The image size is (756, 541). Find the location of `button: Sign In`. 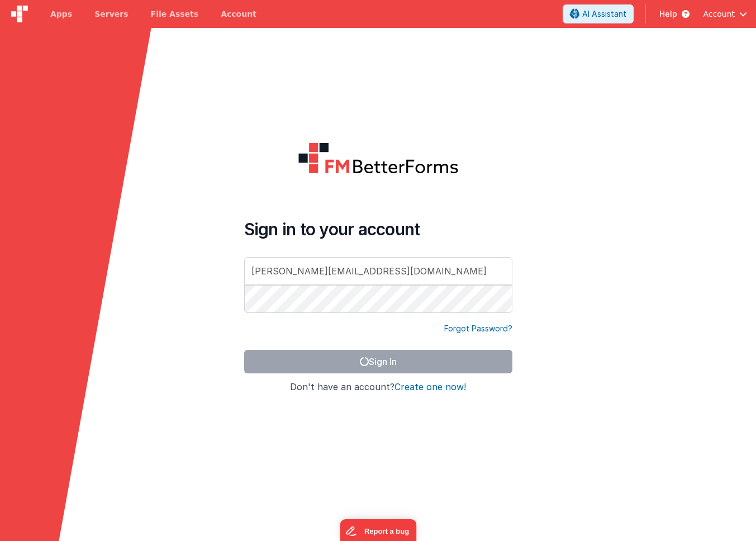

button: Sign In is located at coordinates (378, 361).